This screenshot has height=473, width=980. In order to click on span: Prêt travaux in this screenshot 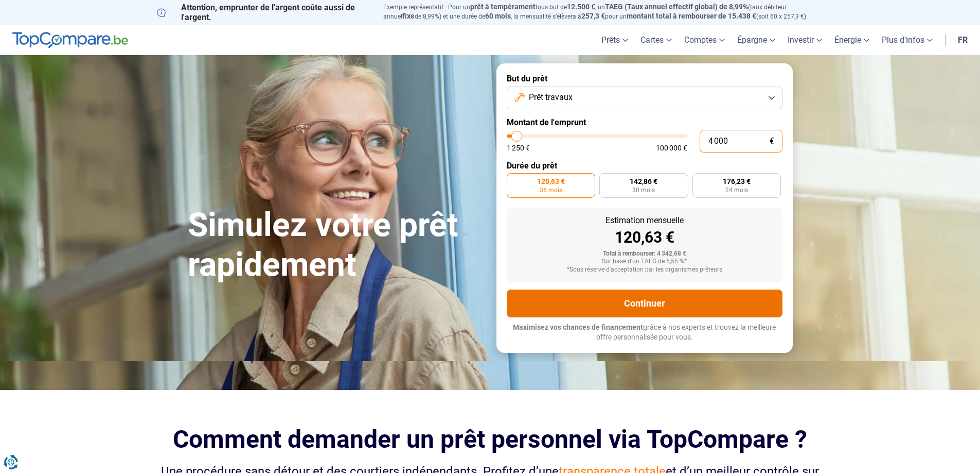, I will do `click(550, 98)`.